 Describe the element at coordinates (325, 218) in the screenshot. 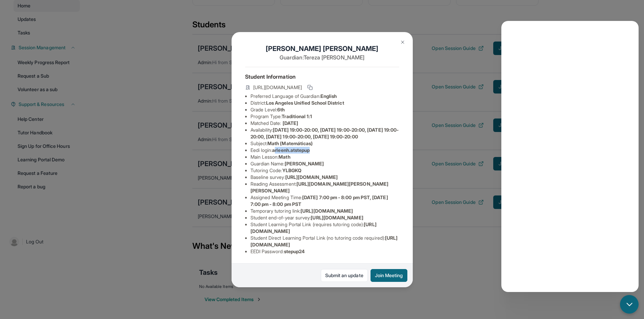

I see `li: Student end-of-year survey :` at that location.